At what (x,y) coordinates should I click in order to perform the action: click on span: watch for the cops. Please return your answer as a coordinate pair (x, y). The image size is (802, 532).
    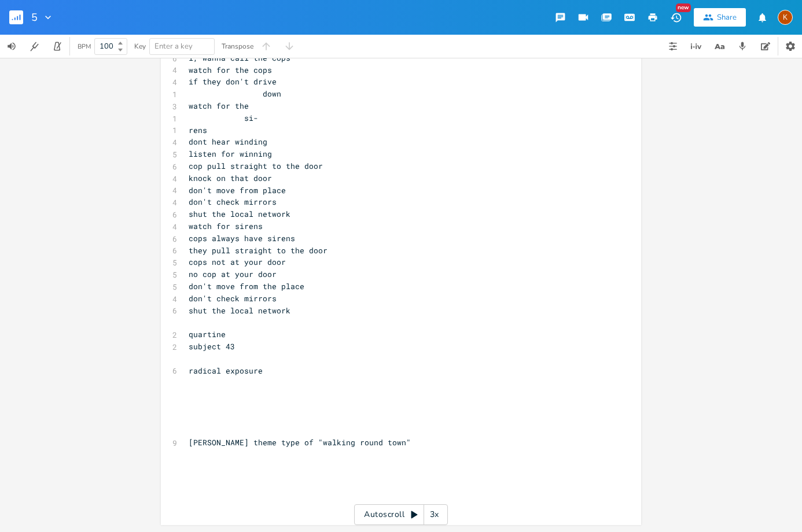
    Looking at the image, I should click on (231, 70).